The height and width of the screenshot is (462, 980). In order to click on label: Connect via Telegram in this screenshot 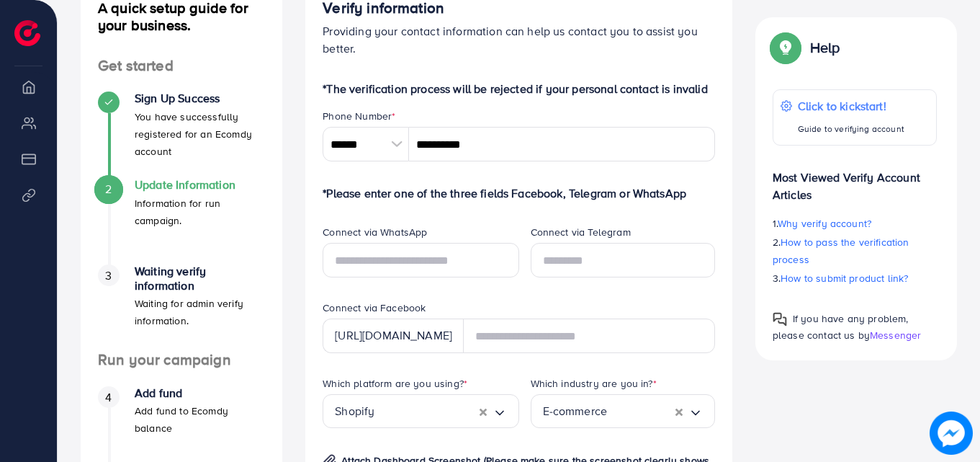, I will do `click(581, 232)`.